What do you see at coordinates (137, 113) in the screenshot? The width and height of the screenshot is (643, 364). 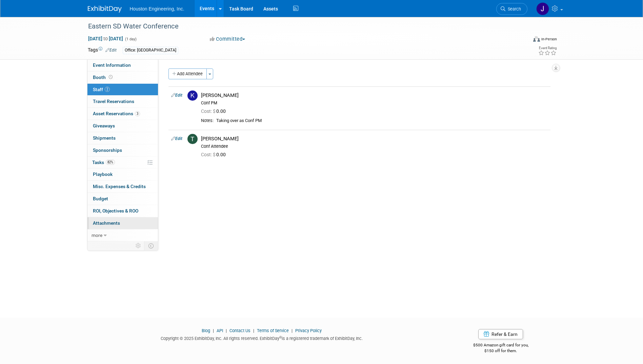 I see `span: 3` at bounding box center [137, 113].